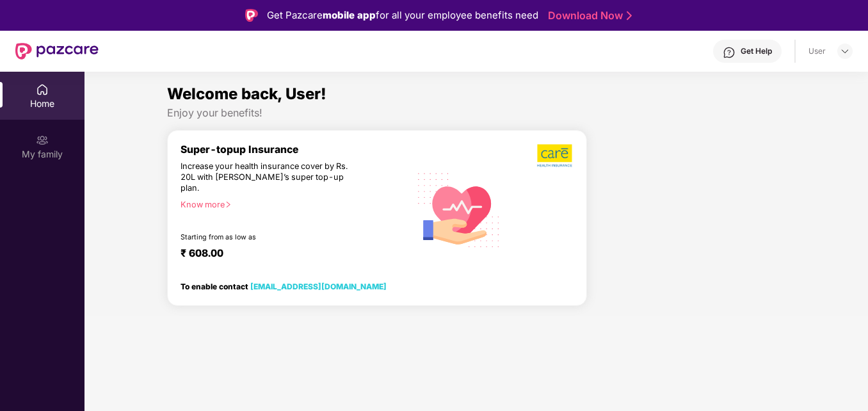 The height and width of the screenshot is (411, 868). I want to click on span: Welcome back, User!, so click(247, 94).